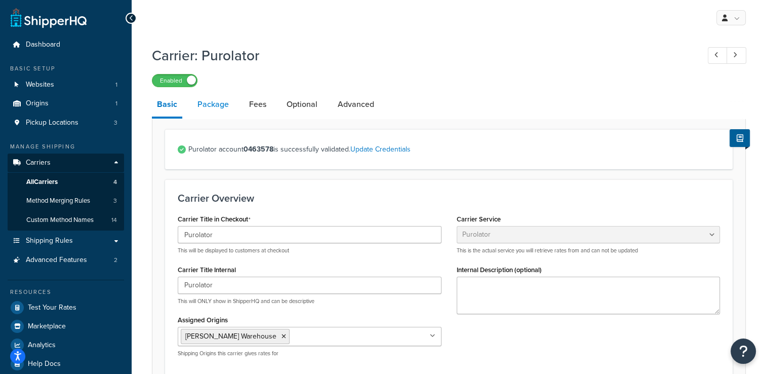 This screenshot has height=374, width=766. I want to click on a: Method Merging Rules3, so click(66, 200).